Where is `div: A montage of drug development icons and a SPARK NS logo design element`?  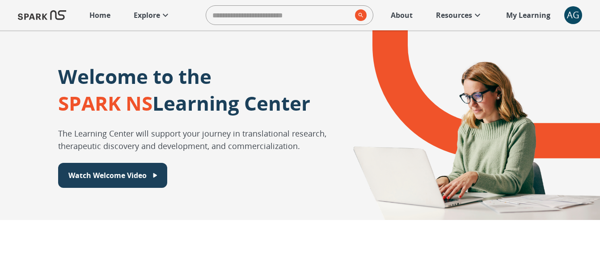 div: A montage of drug development icons and a SPARK NS logo design element is located at coordinates (464, 125).